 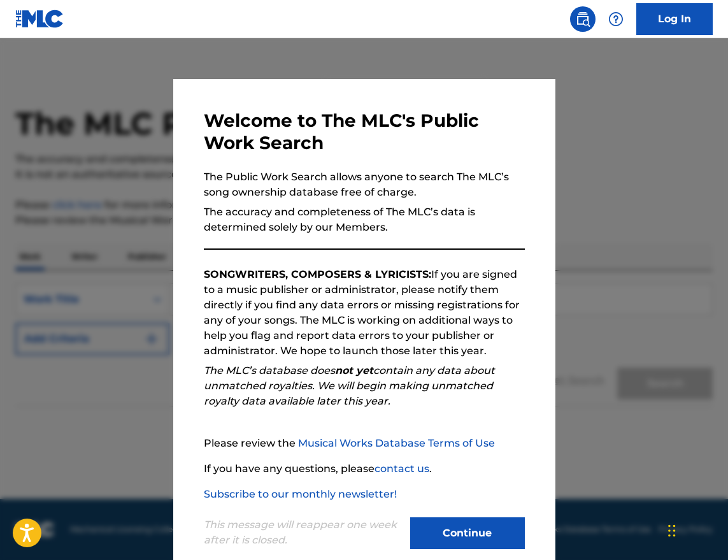 What do you see at coordinates (303, 532) in the screenshot?
I see `p: This message will reappear one week after it is closed.` at bounding box center [303, 532].